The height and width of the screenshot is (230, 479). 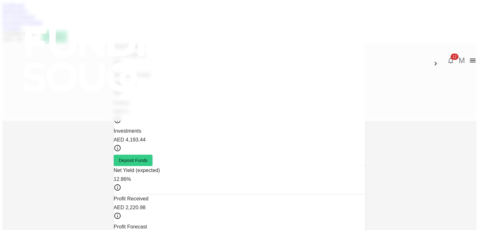 What do you see at coordinates (131, 199) in the screenshot?
I see `span: Profit Received` at bounding box center [131, 199].